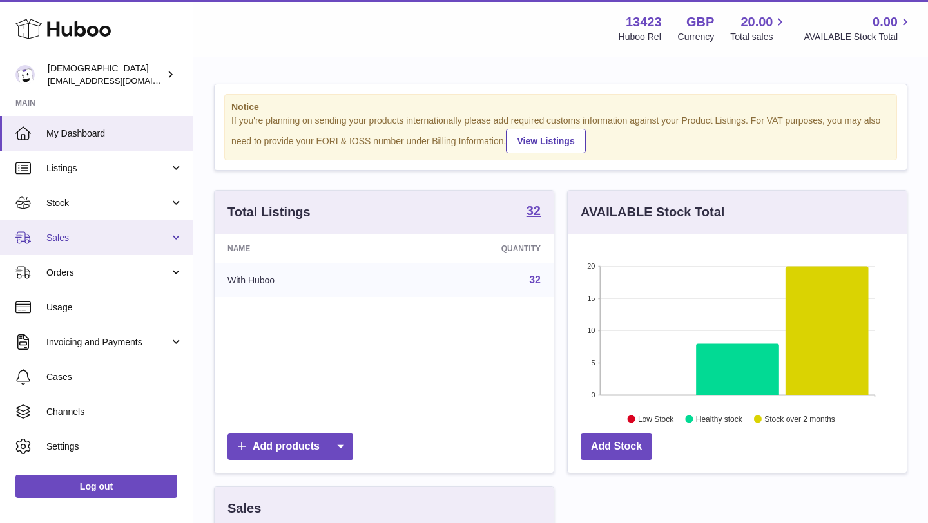 This screenshot has width=928, height=523. What do you see at coordinates (115, 307) in the screenshot?
I see `span: Usage` at bounding box center [115, 307].